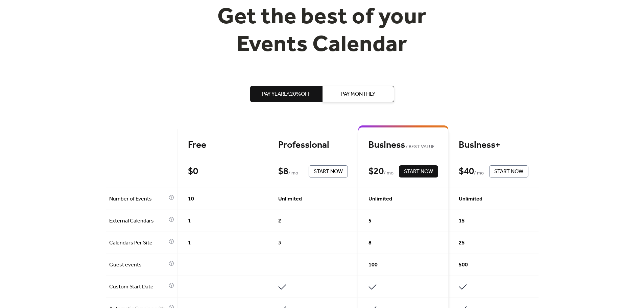 The image size is (644, 308). What do you see at coordinates (223, 145) in the screenshot?
I see `div: Free` at bounding box center [223, 145].